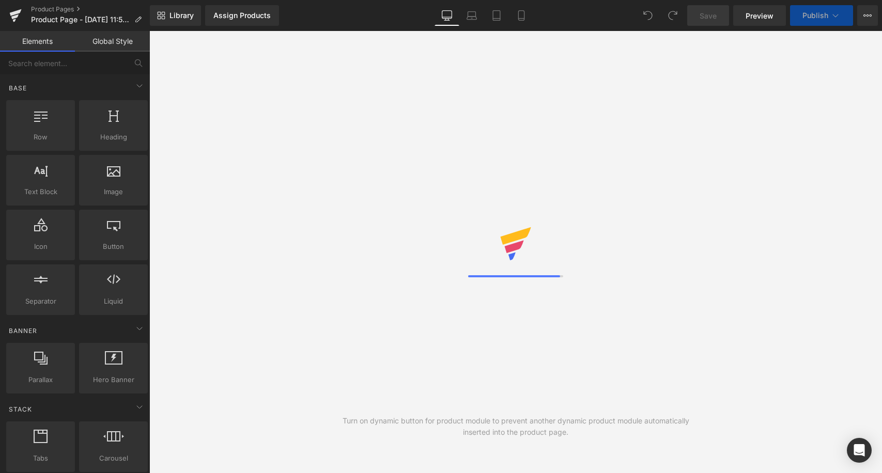 Image resolution: width=882 pixels, height=473 pixels. What do you see at coordinates (112, 41) in the screenshot?
I see `a: Global Style` at bounding box center [112, 41].